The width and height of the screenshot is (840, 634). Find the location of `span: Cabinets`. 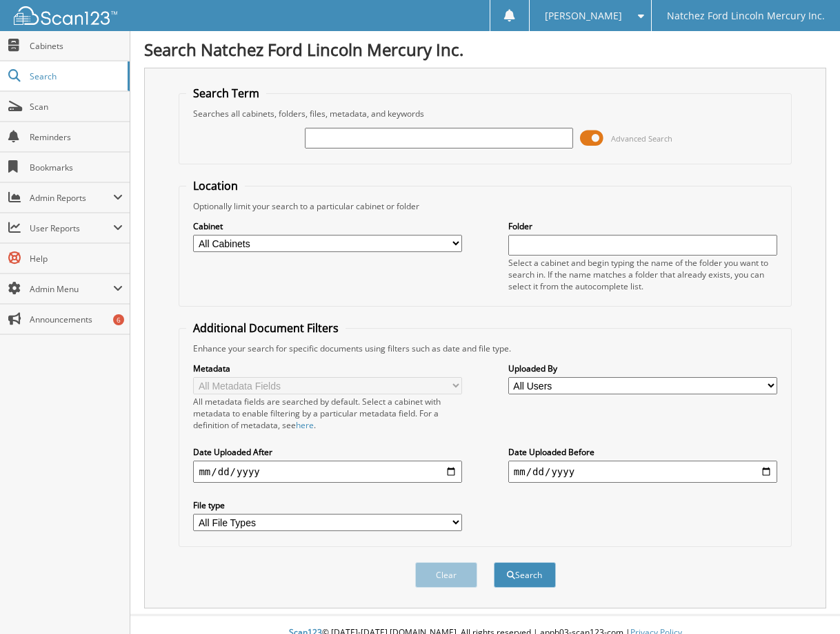

span: Cabinets is located at coordinates (76, 46).